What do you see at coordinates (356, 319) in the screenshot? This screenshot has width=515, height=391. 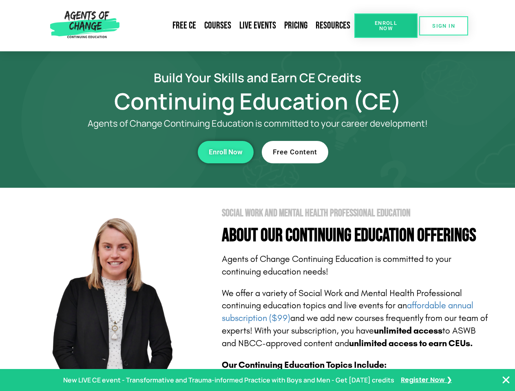 I see `p: We offer a variety of Social Work and Mental Health Professional continuing education topics and ...` at bounding box center [356, 319].